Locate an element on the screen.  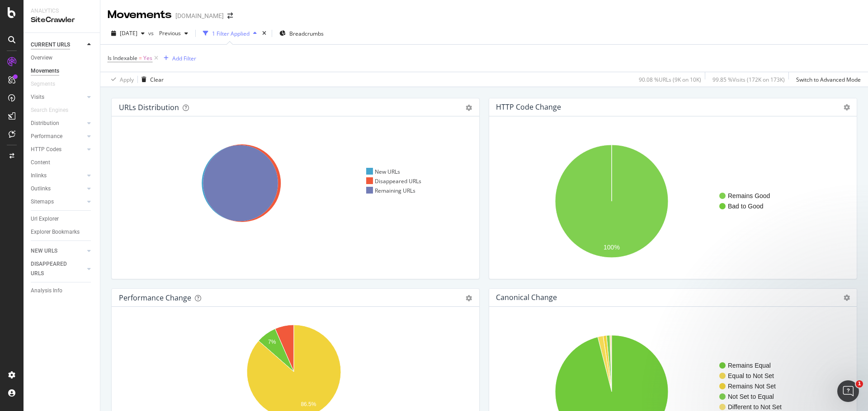
a: CURRENT URLS is located at coordinates (58, 45).